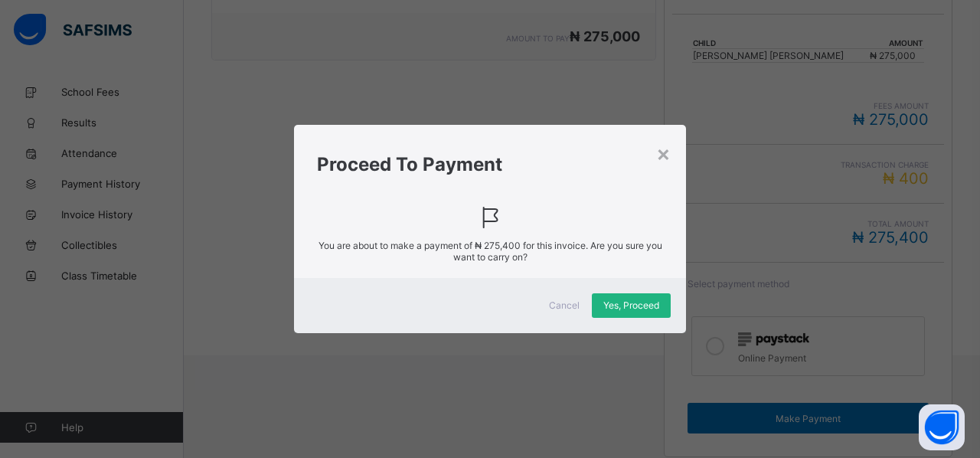 Image resolution: width=980 pixels, height=458 pixels. What do you see at coordinates (497, 245) in the screenshot?
I see `span: ₦ 275,400` at bounding box center [497, 245].